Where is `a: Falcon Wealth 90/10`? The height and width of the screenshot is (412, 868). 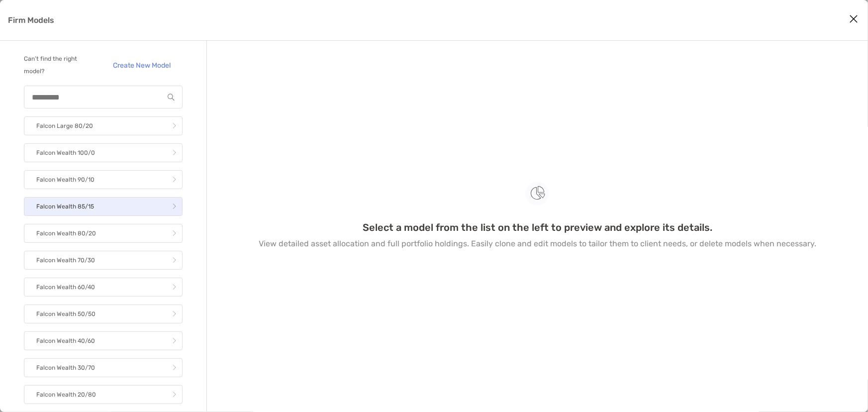
a: Falcon Wealth 90/10 is located at coordinates (103, 180).